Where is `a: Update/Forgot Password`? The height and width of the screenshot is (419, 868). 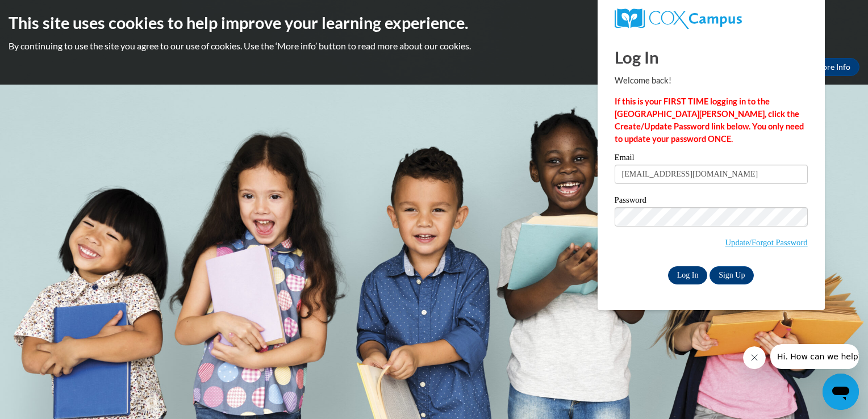 a: Update/Forgot Password is located at coordinates (766, 242).